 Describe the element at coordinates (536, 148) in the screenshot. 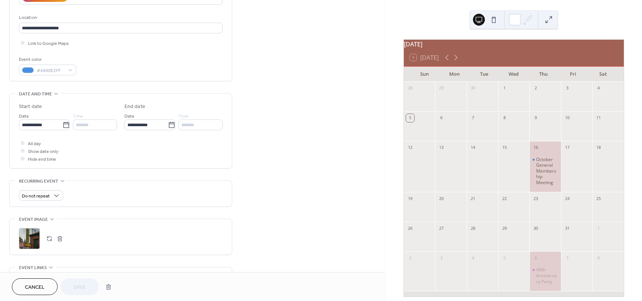

I see `div: 16` at that location.